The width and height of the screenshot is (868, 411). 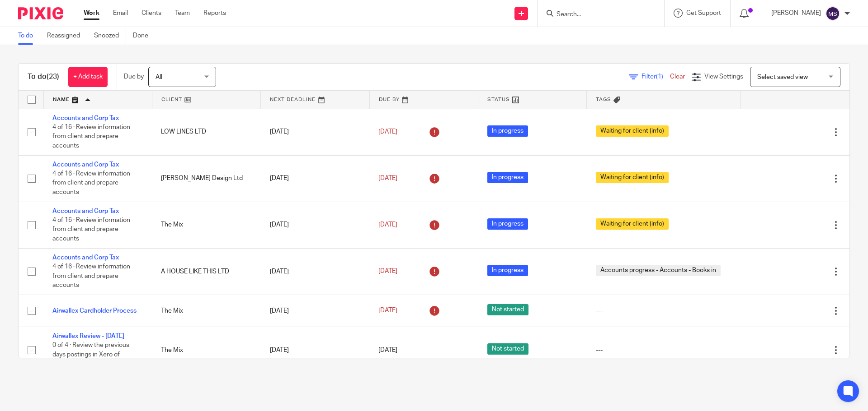 What do you see at coordinates (67, 36) in the screenshot?
I see `a: Reassigned` at bounding box center [67, 36].